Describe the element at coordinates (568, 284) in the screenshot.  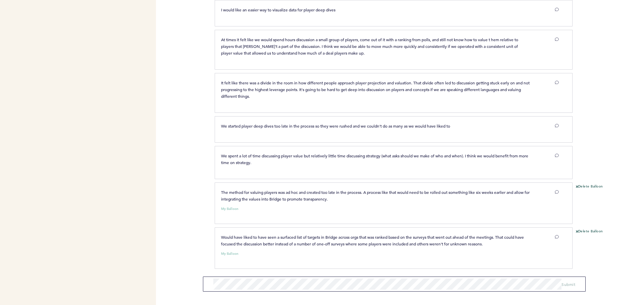
I see `button: Submit` at that location.